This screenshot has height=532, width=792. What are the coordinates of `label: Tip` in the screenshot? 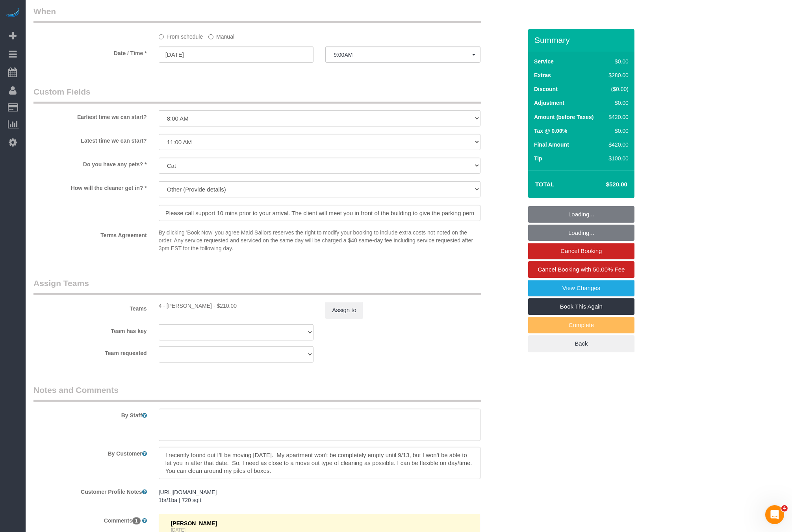 It's located at (538, 159).